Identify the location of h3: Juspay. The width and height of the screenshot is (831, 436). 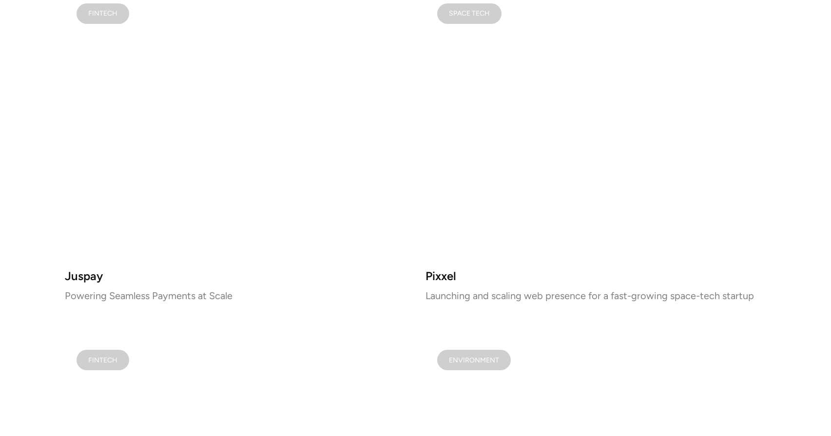
(235, 276).